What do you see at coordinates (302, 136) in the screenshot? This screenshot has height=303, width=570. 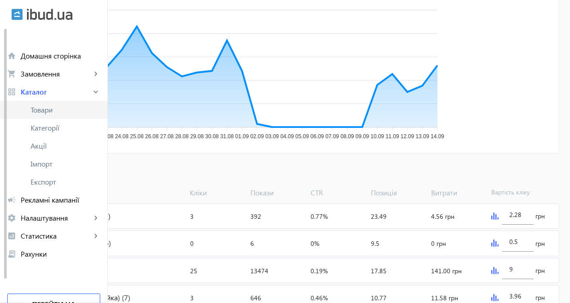 I see `tspan: 05.09` at bounding box center [302, 136].